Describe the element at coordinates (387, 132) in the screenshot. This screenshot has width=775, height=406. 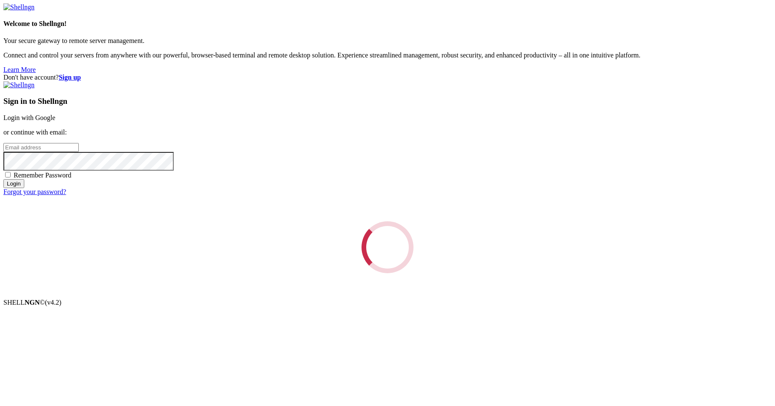
I see `p: or continue with email:` at that location.